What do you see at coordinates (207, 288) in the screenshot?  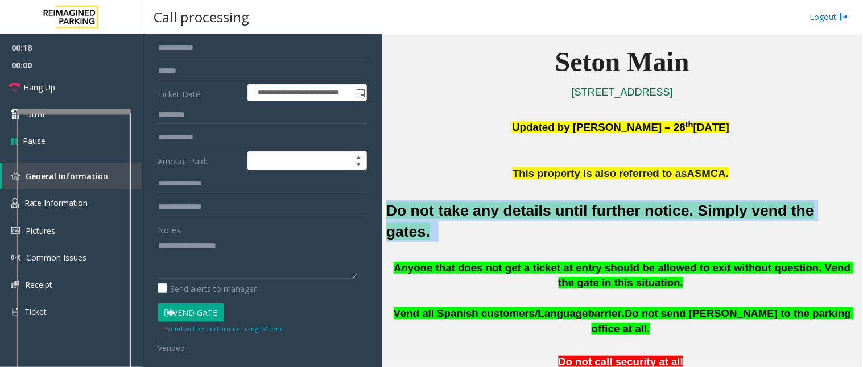 I see `label: Send alerts to manager` at bounding box center [207, 288].